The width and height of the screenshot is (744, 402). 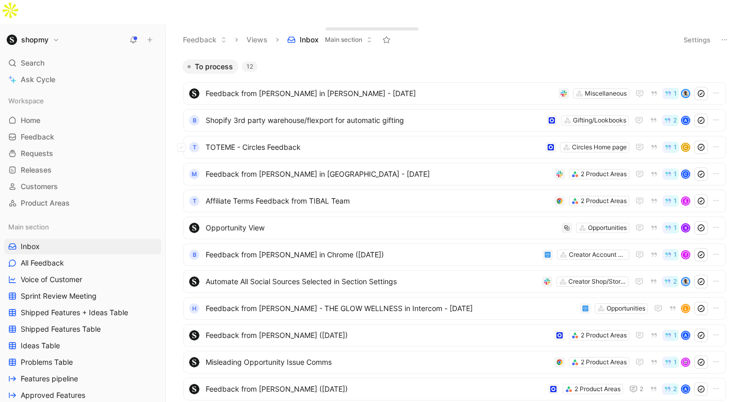 I want to click on a: Shipped Features Table, so click(x=83, y=329).